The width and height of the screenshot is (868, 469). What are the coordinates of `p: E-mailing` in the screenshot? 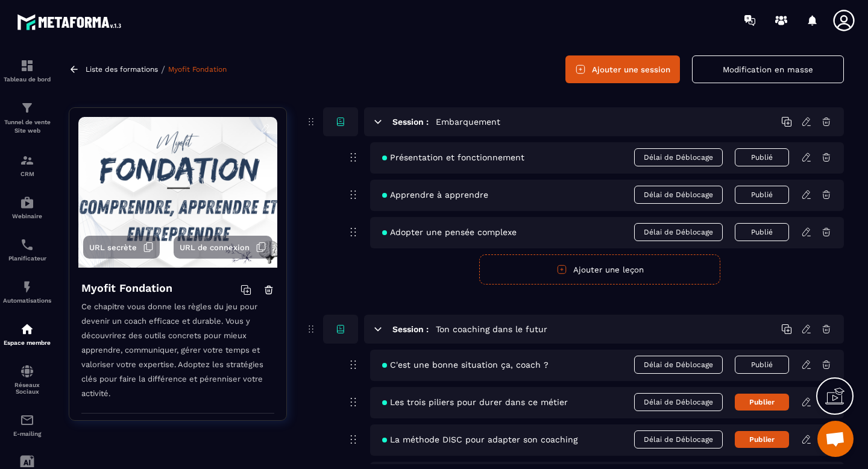 It's located at (27, 433).